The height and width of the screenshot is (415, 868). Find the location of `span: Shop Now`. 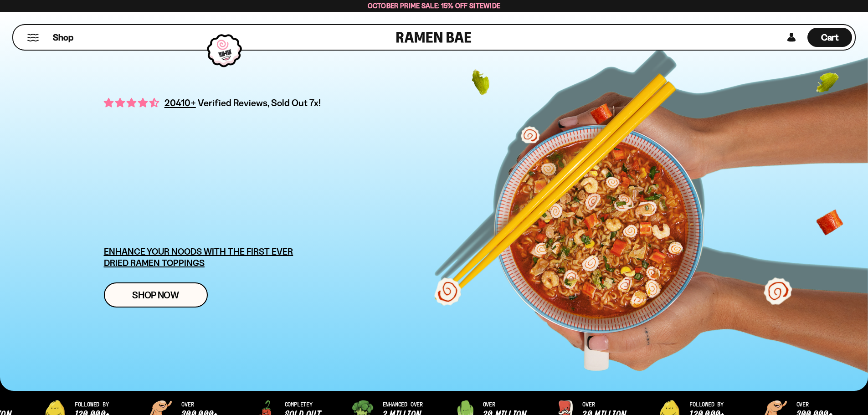

span: Shop Now is located at coordinates (155, 295).